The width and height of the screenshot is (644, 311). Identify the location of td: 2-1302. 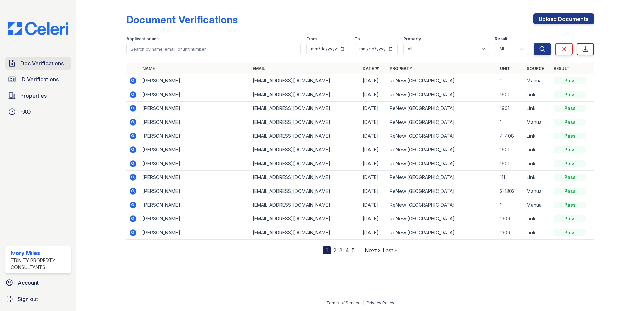
(510, 191).